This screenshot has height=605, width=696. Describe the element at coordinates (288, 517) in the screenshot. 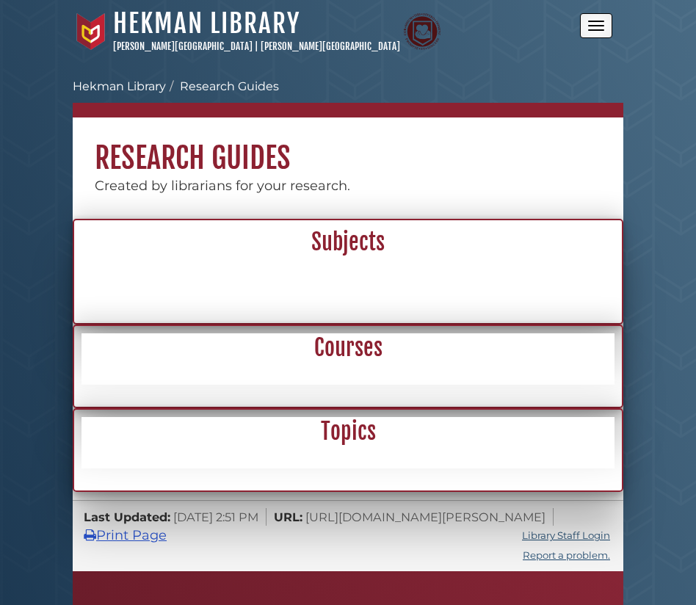

I see `span: URL:` at that location.